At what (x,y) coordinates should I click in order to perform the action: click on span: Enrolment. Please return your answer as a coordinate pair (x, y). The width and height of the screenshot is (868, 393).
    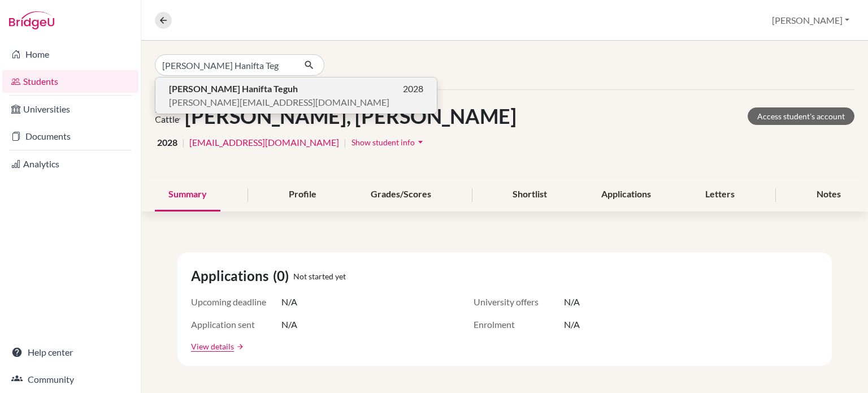
    Looking at the image, I should click on (519, 325).